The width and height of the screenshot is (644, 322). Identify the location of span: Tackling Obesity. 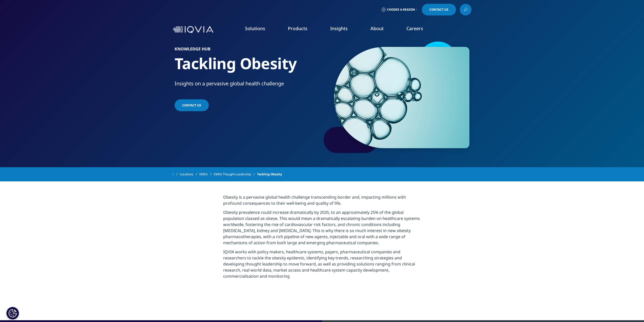
(269, 174).